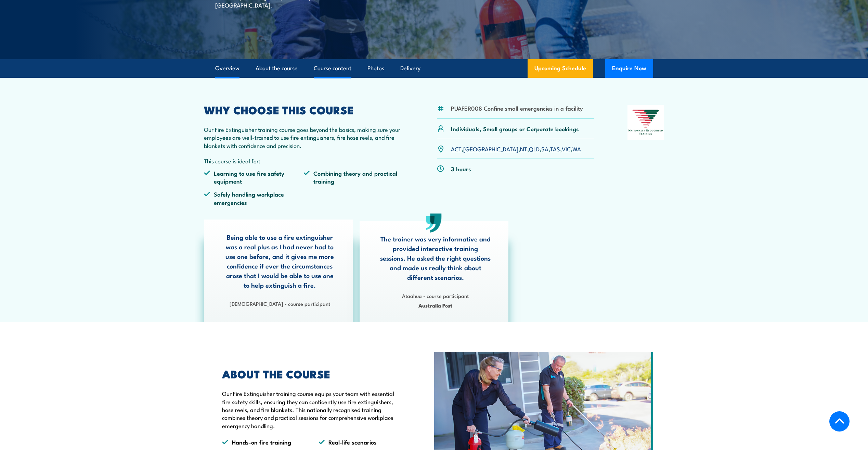 The height and width of the screenshot is (450, 868). What do you see at coordinates (517, 108) in the screenshot?
I see `li: PUAFER008 Confine small emergencies in a facility` at bounding box center [517, 108].